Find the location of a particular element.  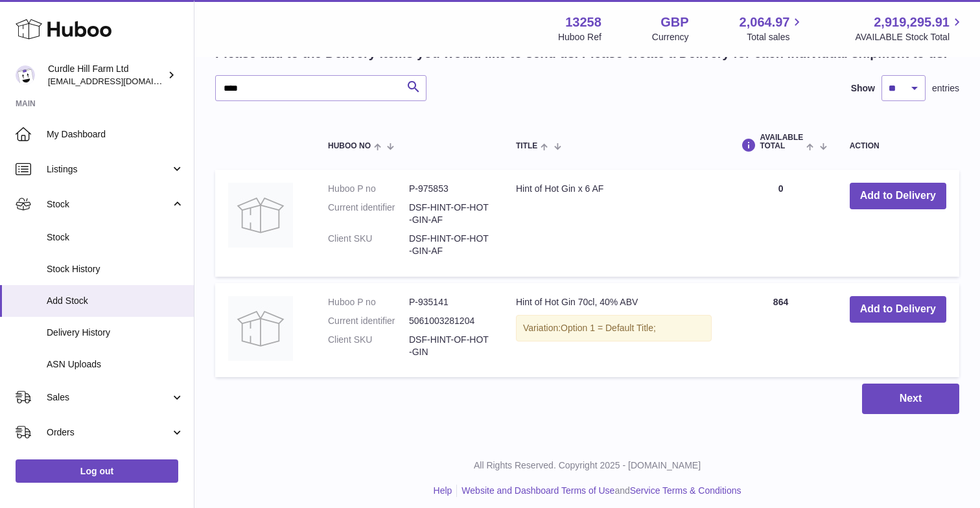

span: Stock History is located at coordinates (116, 269).